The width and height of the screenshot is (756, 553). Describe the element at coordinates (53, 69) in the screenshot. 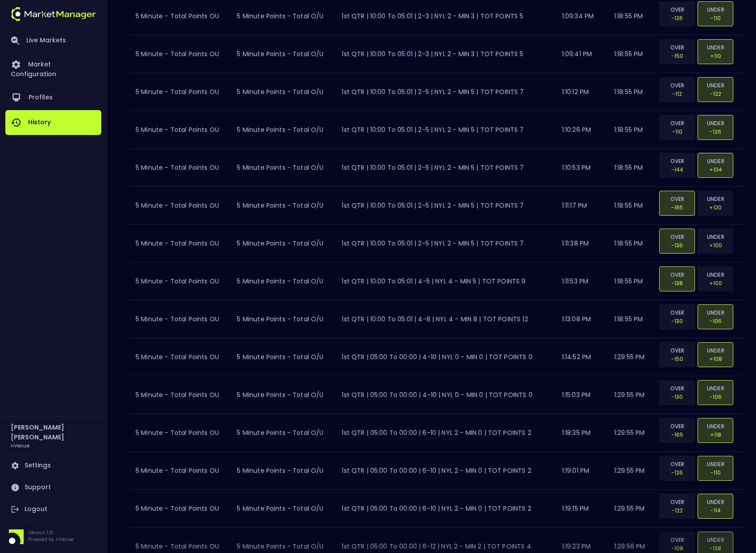

I see `a: Market Configuration` at that location.